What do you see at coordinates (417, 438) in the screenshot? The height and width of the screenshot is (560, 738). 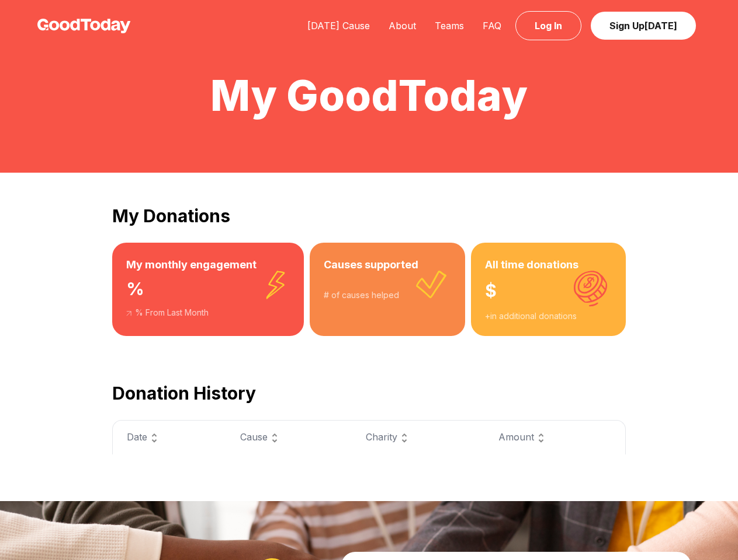 I see `div: Charity` at bounding box center [417, 438].